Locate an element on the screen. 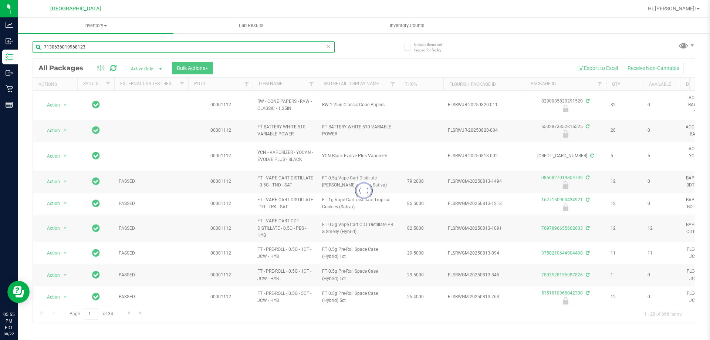  inline-svg: Reports is located at coordinates (9, 105).